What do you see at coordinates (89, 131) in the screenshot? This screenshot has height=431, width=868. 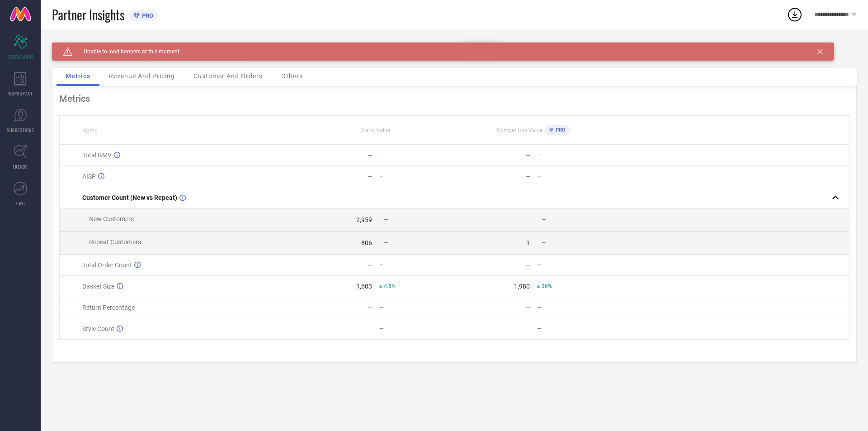 I see `span: Name` at bounding box center [89, 131].